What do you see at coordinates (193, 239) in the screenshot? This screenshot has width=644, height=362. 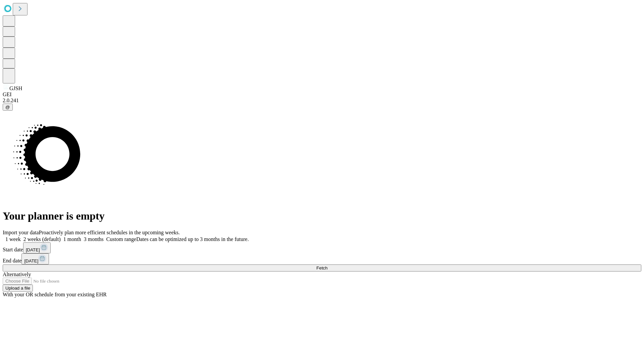 I see `span: Dates can be optimized up to 3 months in the future.` at bounding box center [193, 239].